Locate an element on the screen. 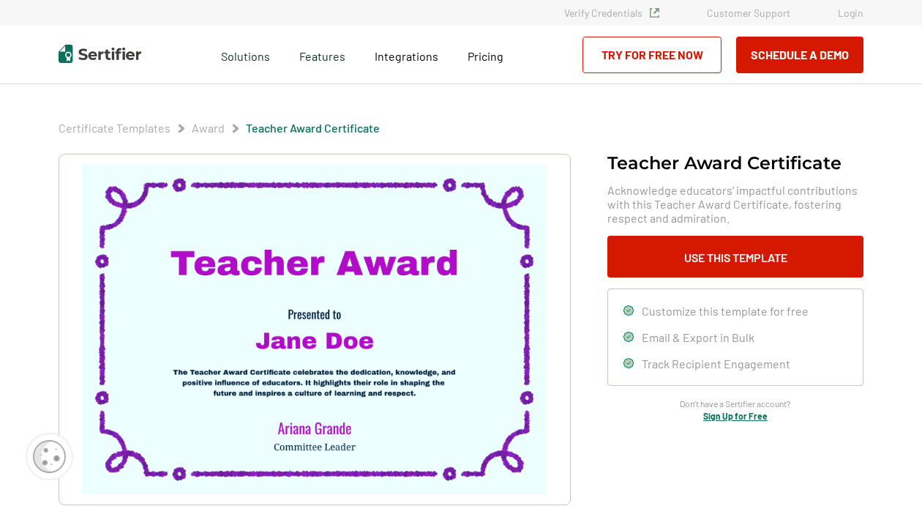 The height and width of the screenshot is (506, 922). span: Customize this template for free is located at coordinates (725, 310).